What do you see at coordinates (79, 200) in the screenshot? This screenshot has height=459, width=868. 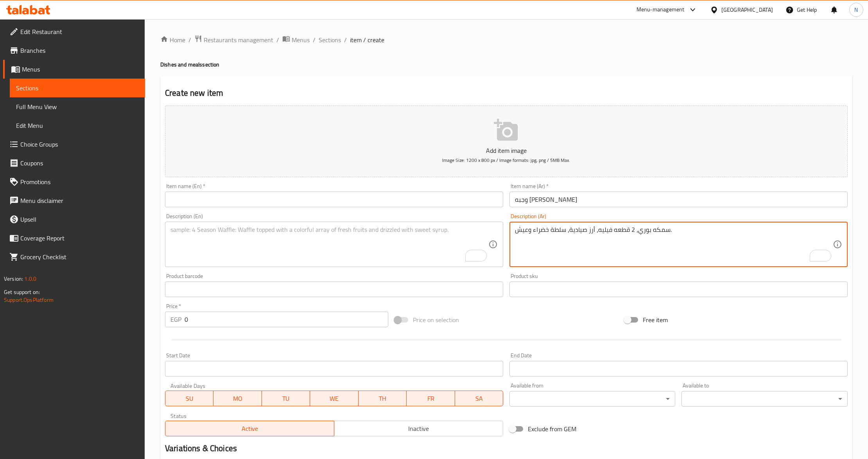 I see `span: Menu disclaimer` at bounding box center [79, 200].